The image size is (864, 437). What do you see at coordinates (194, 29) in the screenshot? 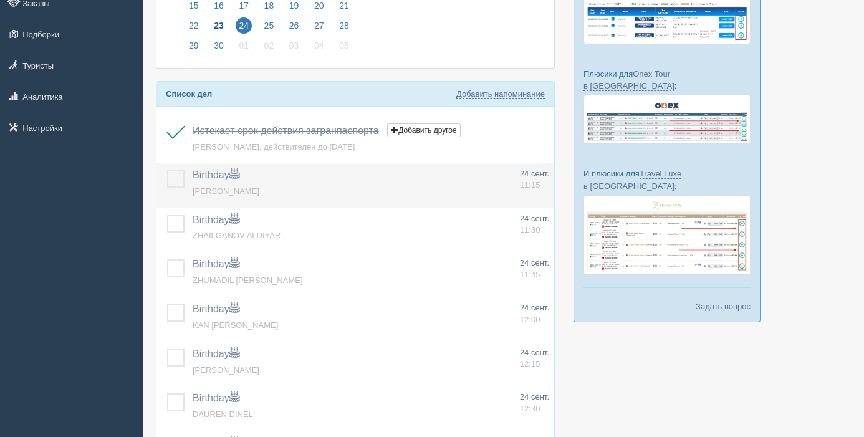
I see `a: 22` at bounding box center [194, 29].